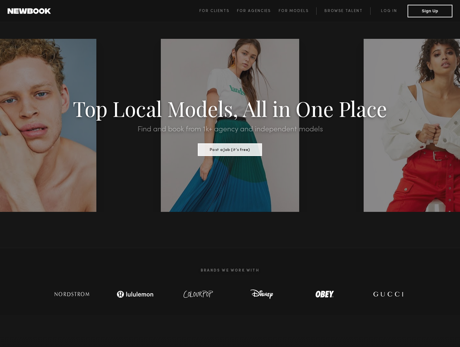 The width and height of the screenshot is (460, 347). Describe the element at coordinates (72, 294) in the screenshot. I see `img: logo-nordstrom.svg` at that location.